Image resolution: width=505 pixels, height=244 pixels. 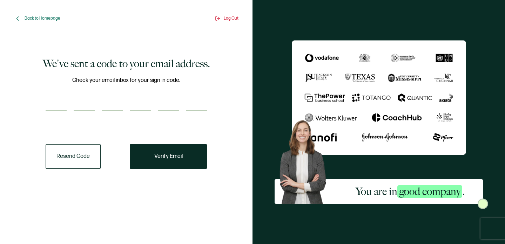 I want to click on span: Verify Email, so click(x=168, y=157).